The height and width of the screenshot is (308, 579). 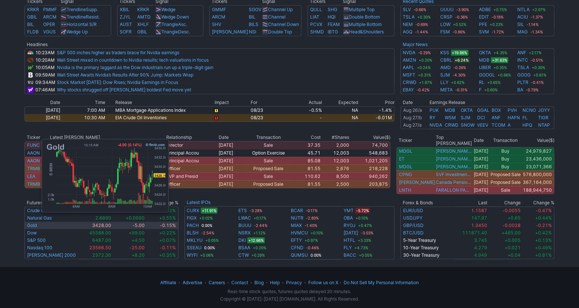 I want to click on a: SGOV, so click(x=255, y=9).